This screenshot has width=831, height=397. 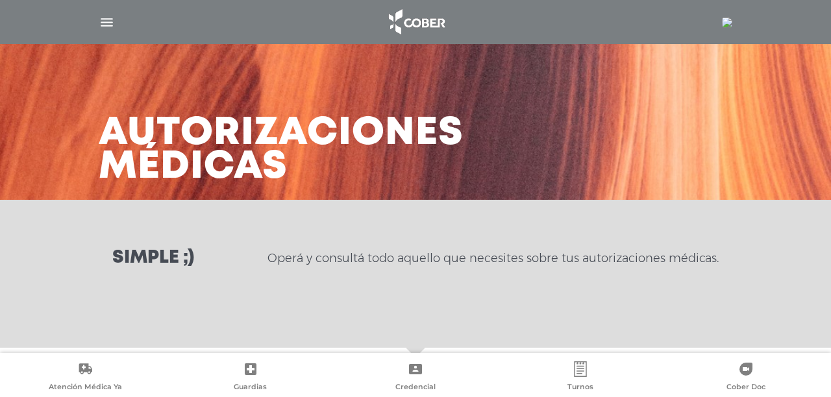 What do you see at coordinates (416, 388) in the screenshot?
I see `span: Credencial` at bounding box center [416, 388].